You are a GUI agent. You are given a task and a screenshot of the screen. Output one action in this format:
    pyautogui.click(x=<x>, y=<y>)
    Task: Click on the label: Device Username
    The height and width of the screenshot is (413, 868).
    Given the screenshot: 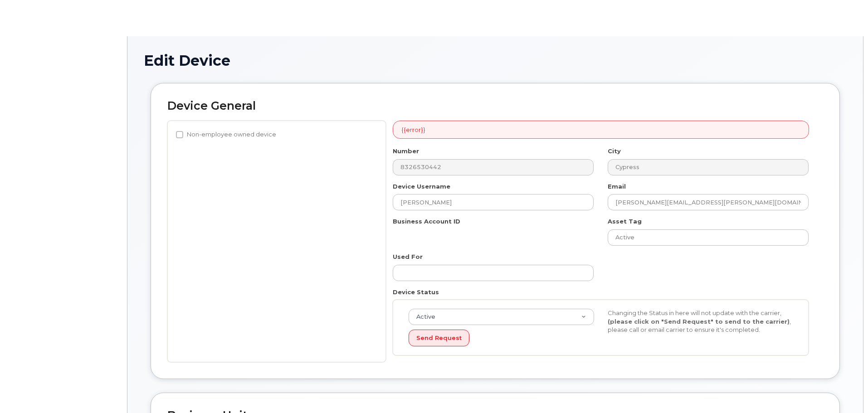 What is the action you would take?
    pyautogui.click(x=421, y=187)
    